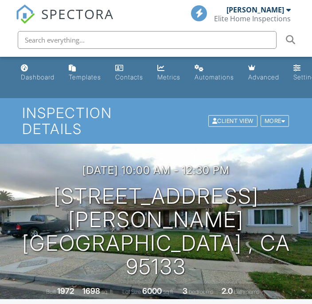  Describe the element at coordinates (234, 120) in the screenshot. I see `a: Client View` at that location.